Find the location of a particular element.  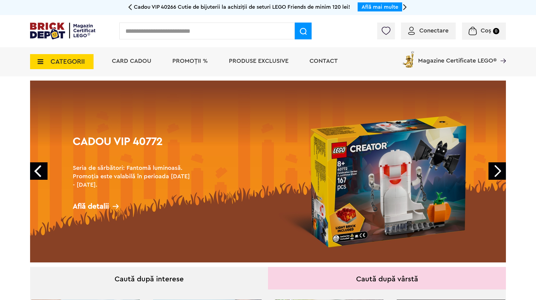

a: PROMOȚII % is located at coordinates (190, 61).